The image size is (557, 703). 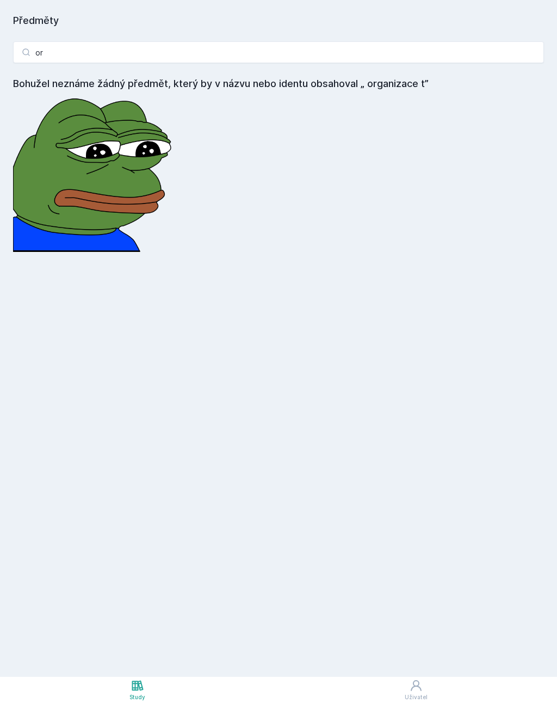 I want to click on input: Název nebo ident předmětu…, so click(x=278, y=52).